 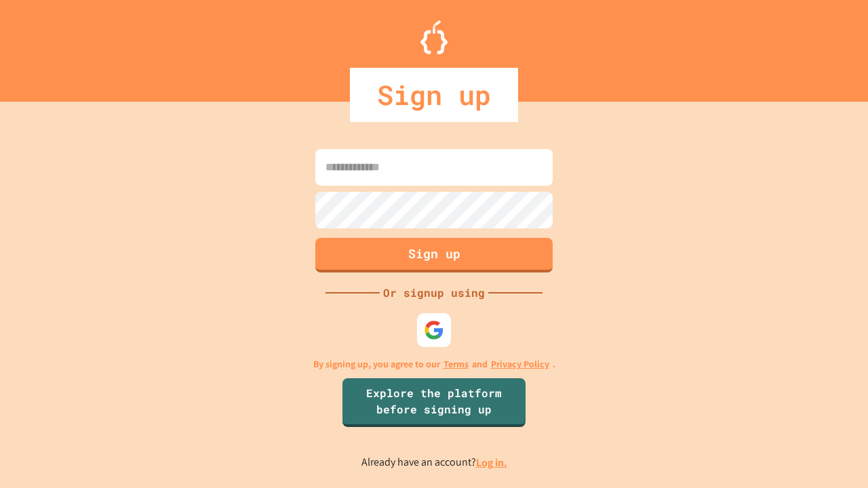 What do you see at coordinates (434, 330) in the screenshot?
I see `img: google-icon.svg` at bounding box center [434, 330].